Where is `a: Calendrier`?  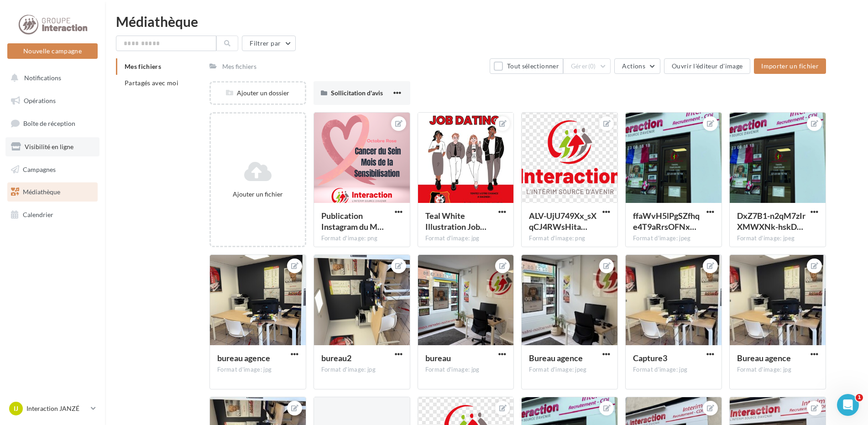
a: Calendrier is located at coordinates (53, 215).